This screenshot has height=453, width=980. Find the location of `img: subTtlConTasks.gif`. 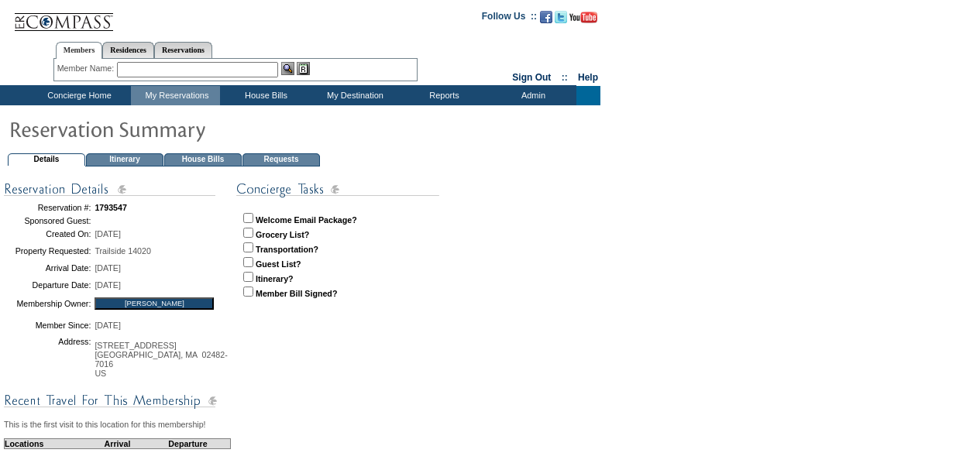

img: subTtlConTasks.gif is located at coordinates (338, 189).